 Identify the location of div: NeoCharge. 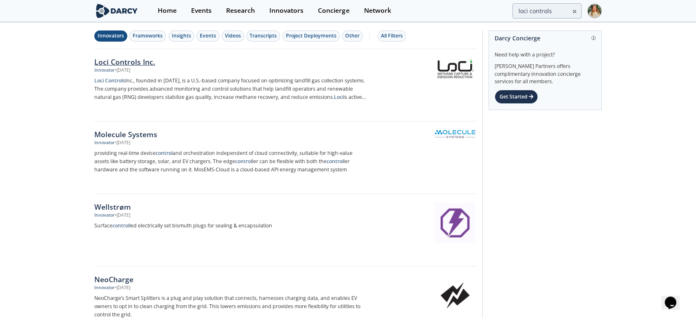
(231, 279).